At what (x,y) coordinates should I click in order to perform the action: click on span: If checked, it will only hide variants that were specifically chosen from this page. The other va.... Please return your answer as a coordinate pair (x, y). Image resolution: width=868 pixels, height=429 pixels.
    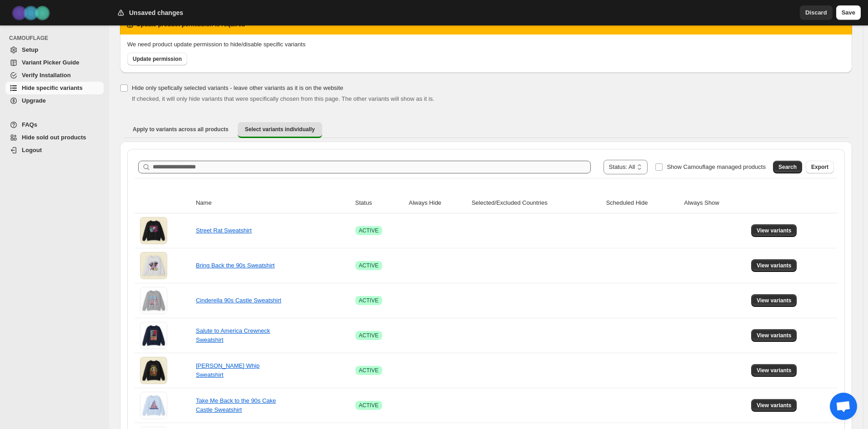
    Looking at the image, I should click on (283, 99).